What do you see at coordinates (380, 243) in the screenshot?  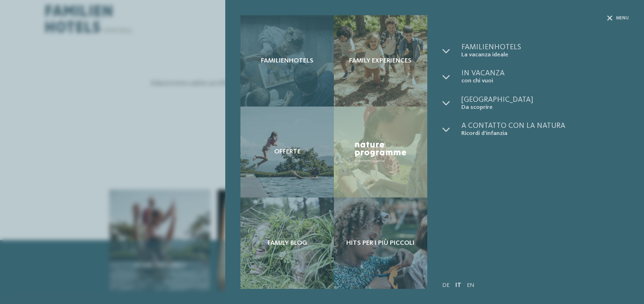 I see `a: Richiesta Hits per i più piccoli` at bounding box center [380, 243].